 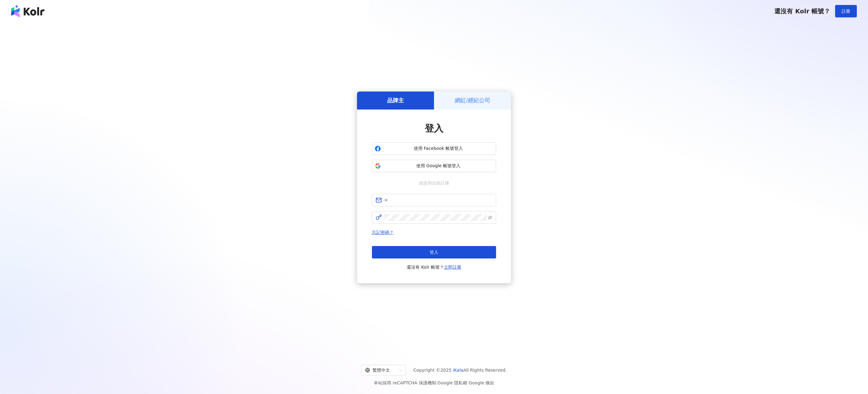 I want to click on div: 繁體中文, so click(x=381, y=369).